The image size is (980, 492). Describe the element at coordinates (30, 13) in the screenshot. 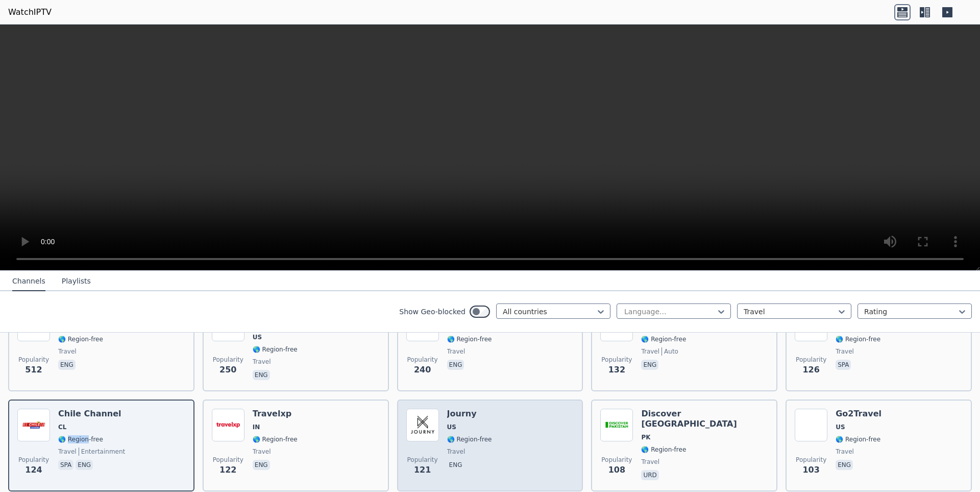

I see `a: WatchIPTV` at that location.